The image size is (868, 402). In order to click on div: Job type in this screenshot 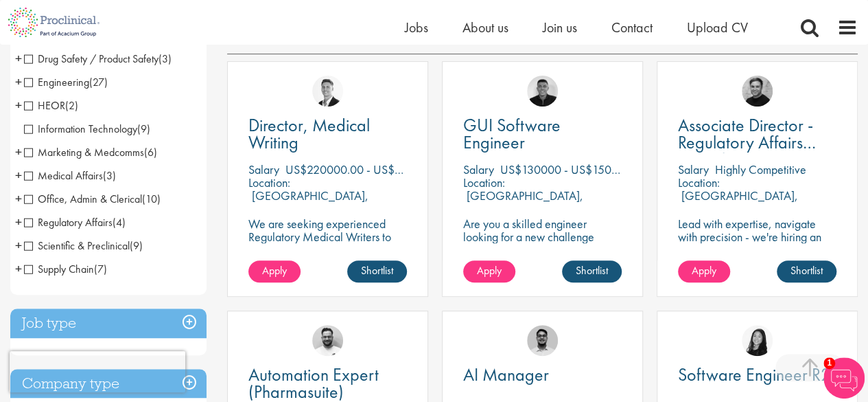, I will do `click(108, 323)`.